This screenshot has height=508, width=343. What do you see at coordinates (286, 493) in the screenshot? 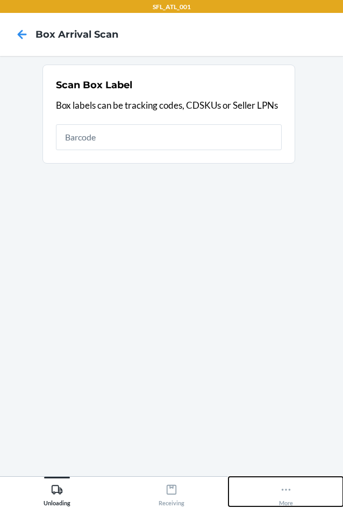
I see `div: More` at bounding box center [286, 493].